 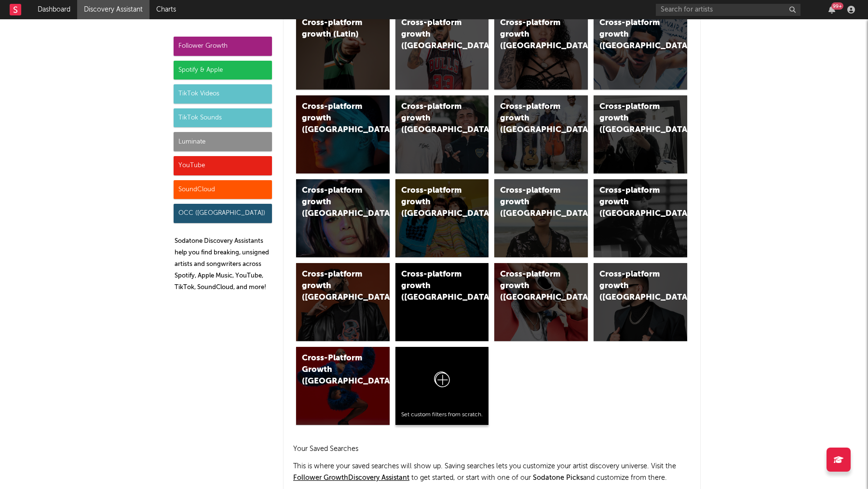 What do you see at coordinates (442, 386) in the screenshot?
I see `a: Set custom filters from scratch.` at bounding box center [442, 386].